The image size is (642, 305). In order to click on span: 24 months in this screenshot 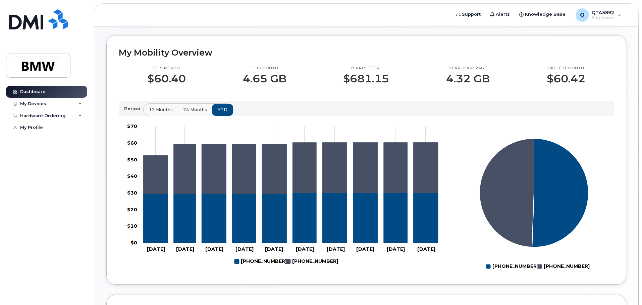, I will do `click(195, 110)`.